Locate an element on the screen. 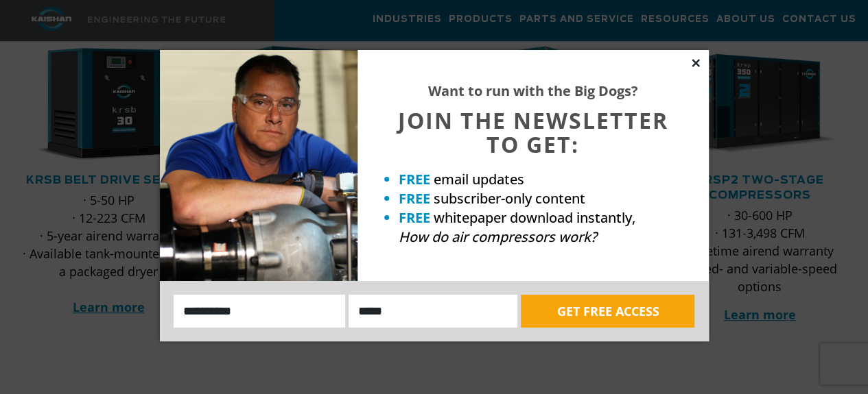  span: subscriber-only content is located at coordinates (509, 198).